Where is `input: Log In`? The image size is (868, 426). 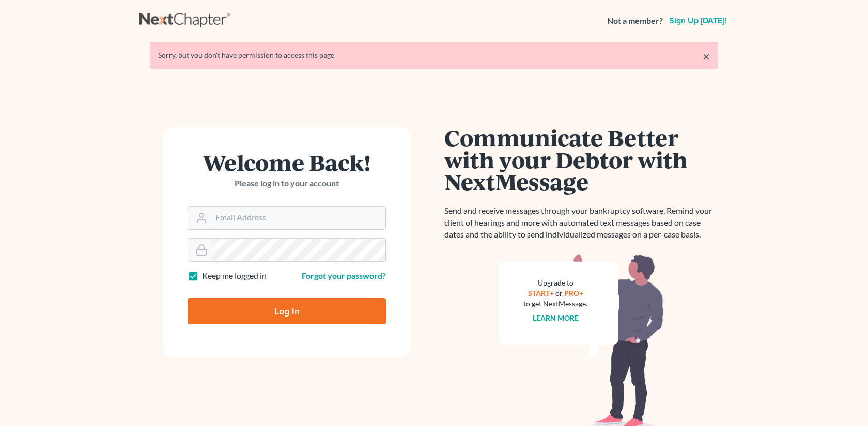
input: Log In is located at coordinates (287, 312).